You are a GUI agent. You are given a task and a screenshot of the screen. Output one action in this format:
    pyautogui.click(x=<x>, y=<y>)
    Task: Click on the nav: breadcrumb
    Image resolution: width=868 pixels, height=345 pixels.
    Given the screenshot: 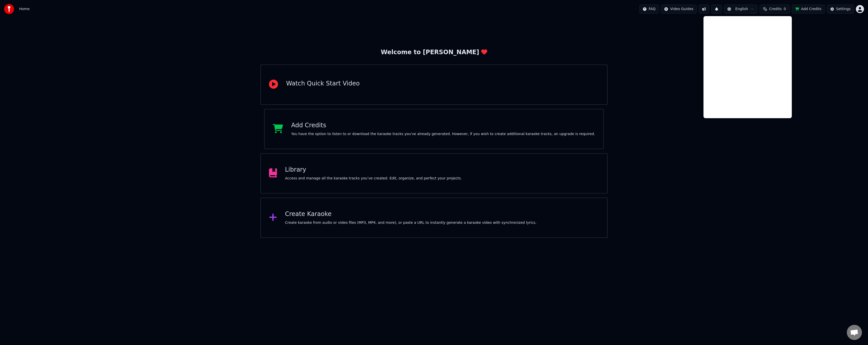 What is the action you would take?
    pyautogui.click(x=24, y=9)
    